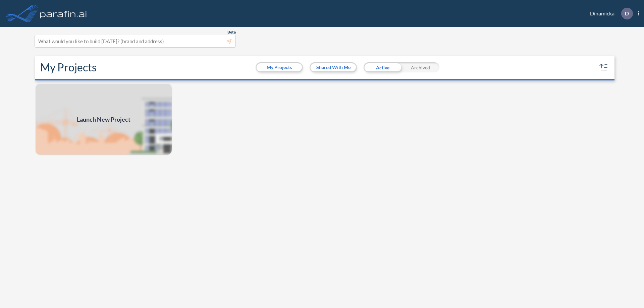 The width and height of the screenshot is (644, 308). I want to click on div: Active, so click(382, 68).